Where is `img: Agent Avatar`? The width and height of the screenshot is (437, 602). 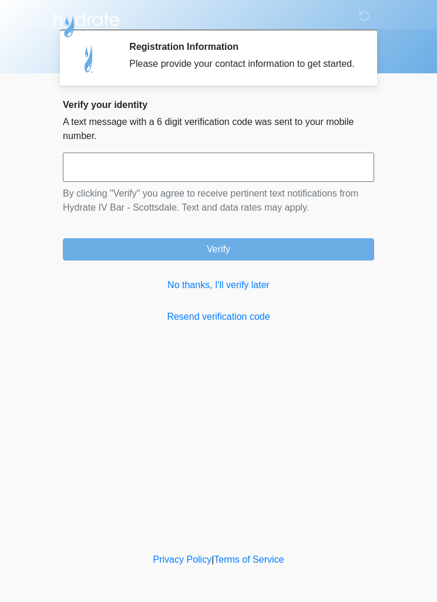 img: Agent Avatar is located at coordinates (89, 59).